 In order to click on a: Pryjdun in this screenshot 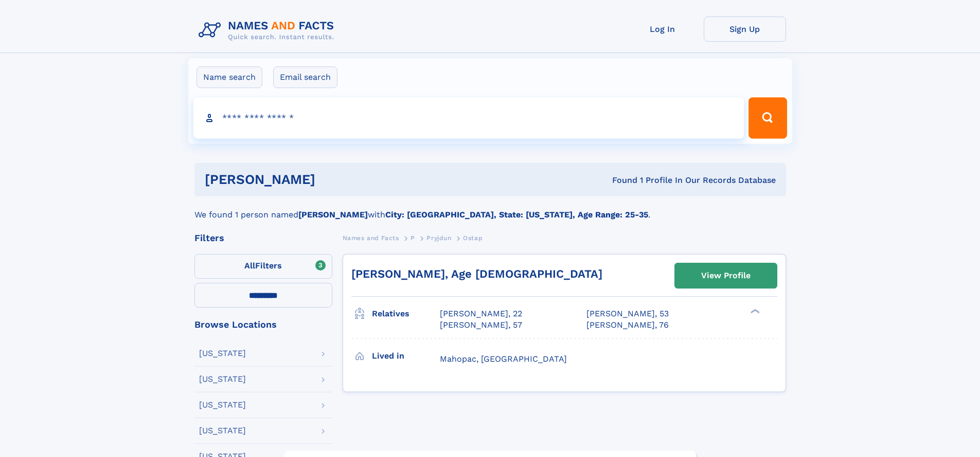, I will do `click(439, 238)`.